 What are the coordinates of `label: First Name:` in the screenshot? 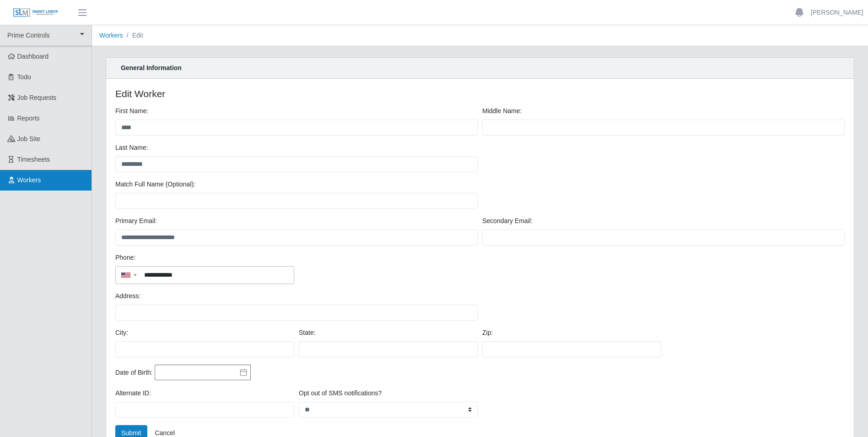 It's located at (132, 111).